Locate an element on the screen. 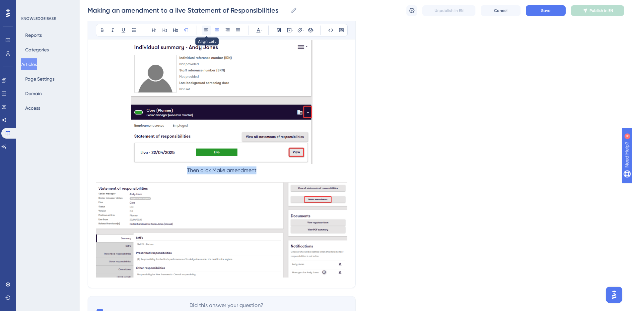 The height and width of the screenshot is (311, 632). button: Articles is located at coordinates (29, 64).